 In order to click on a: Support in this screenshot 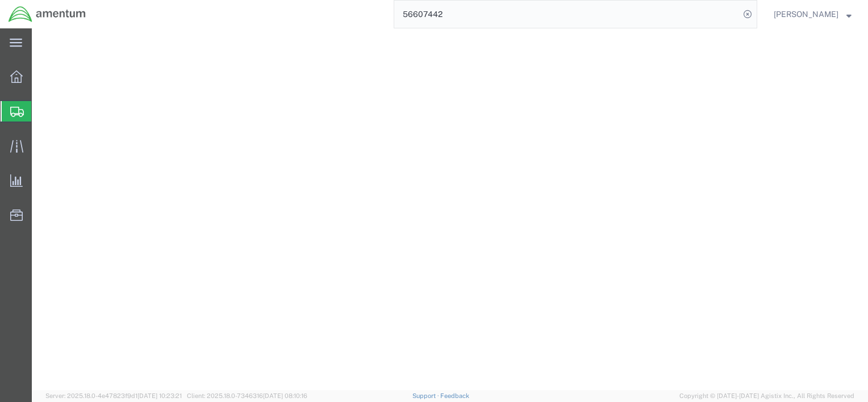, I will do `click(427, 396)`.